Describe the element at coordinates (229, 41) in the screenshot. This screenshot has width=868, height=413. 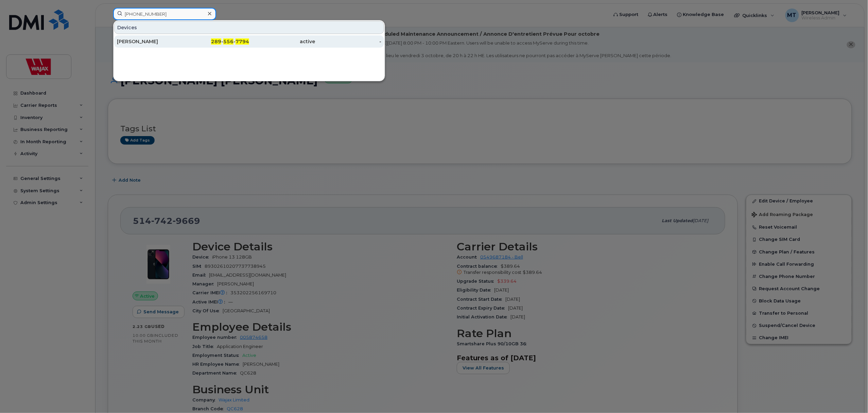
I see `span: 556` at that location.